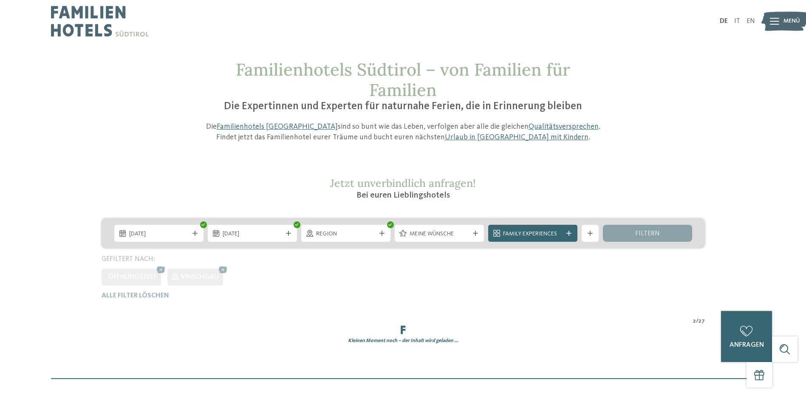  I want to click on span: 27, so click(701, 321).